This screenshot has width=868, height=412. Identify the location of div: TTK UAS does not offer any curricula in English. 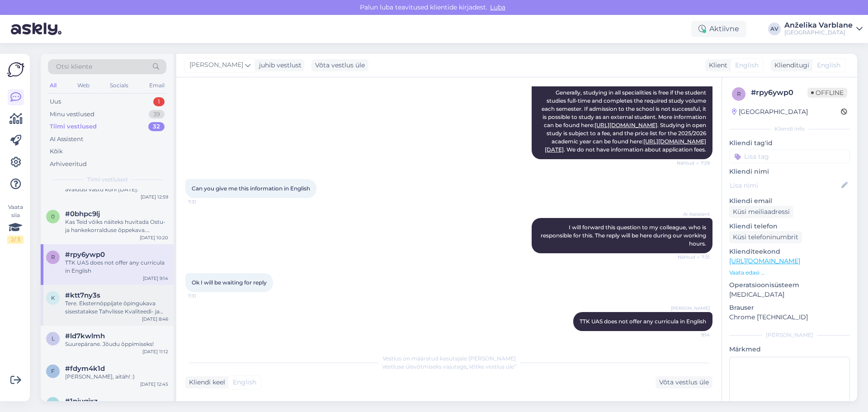
(117, 267).